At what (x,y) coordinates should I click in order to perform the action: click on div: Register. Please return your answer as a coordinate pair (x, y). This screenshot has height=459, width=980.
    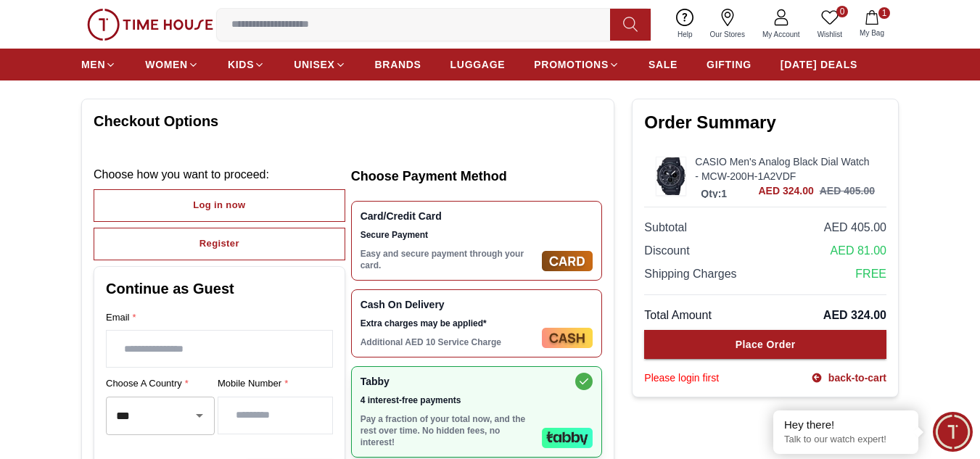
    Looking at the image, I should click on (219, 243).